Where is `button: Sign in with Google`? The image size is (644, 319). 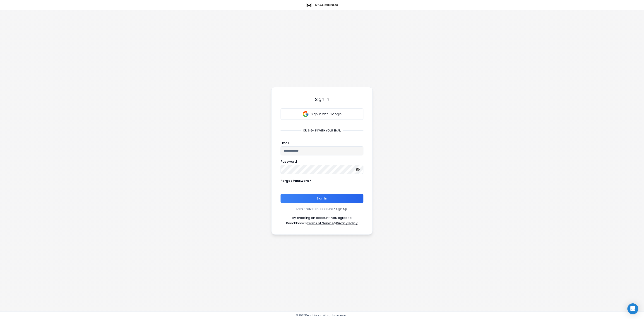 button: Sign in with Google is located at coordinates (322, 114).